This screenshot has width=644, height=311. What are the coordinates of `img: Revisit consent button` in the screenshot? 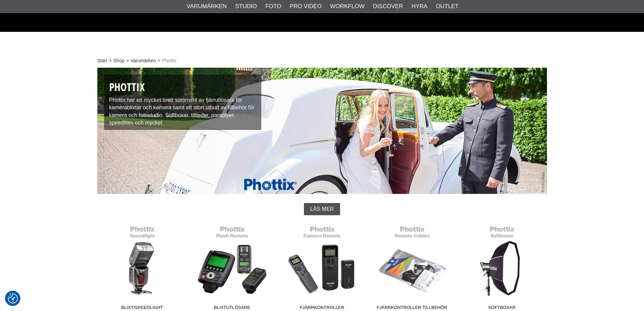 It's located at (13, 298).